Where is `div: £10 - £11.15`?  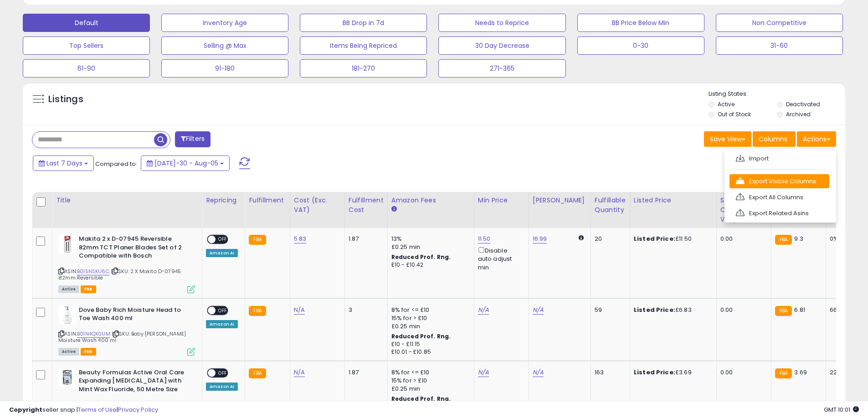
div: £10 - £11.15 is located at coordinates (430, 344).